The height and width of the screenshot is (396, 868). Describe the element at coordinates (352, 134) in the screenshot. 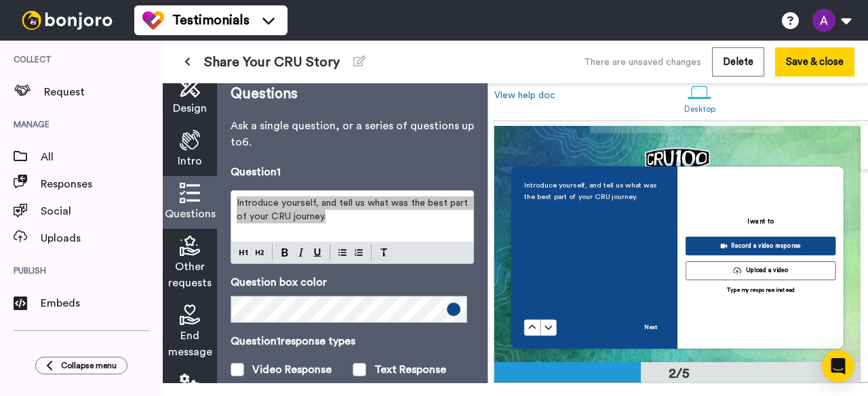

I see `p: Ask a single question, or a series of questions up to 6 .` at that location.